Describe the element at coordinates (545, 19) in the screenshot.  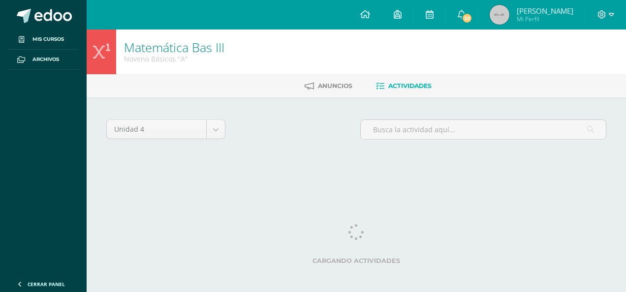
I see `span: Mi Perfil` at that location.